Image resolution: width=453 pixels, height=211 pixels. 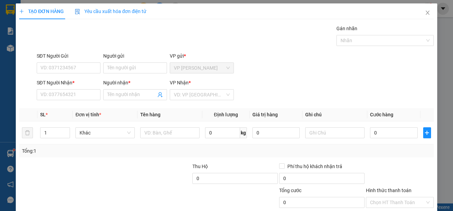 I want to click on div: VP gửi, so click(x=202, y=56).